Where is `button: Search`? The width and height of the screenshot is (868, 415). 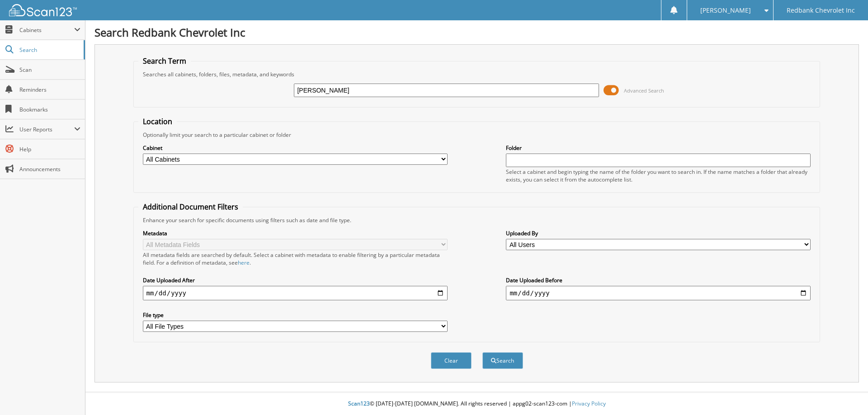
button: Search is located at coordinates (503, 361).